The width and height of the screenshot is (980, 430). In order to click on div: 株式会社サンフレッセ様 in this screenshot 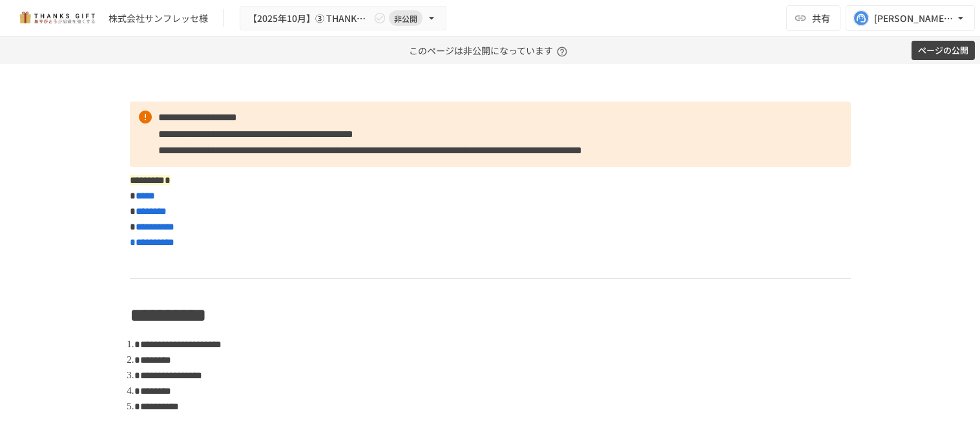, I will do `click(158, 18)`.